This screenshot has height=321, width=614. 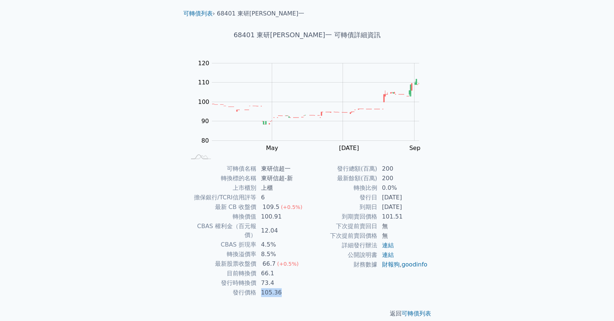 I want to click on a: 財報狗, so click(x=391, y=265).